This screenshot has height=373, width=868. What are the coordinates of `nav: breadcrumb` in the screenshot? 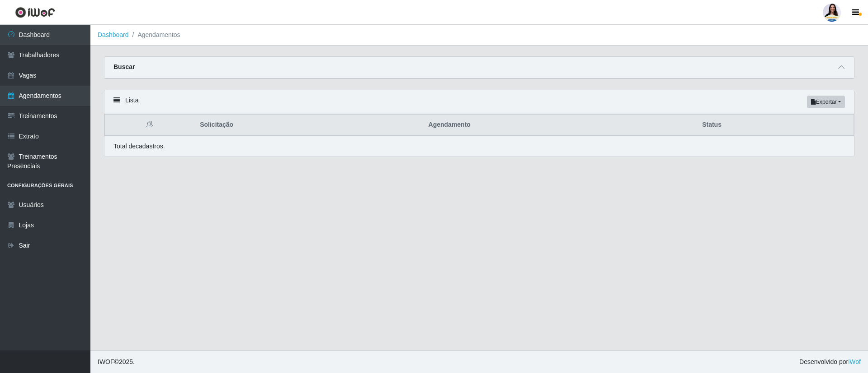 It's located at (479, 35).